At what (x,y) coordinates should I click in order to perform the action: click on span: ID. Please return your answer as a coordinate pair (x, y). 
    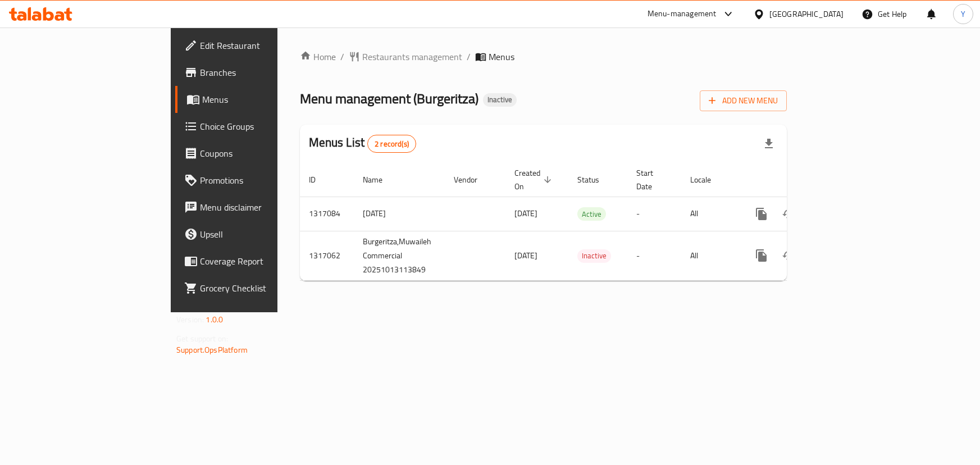
    Looking at the image, I should click on (319, 180).